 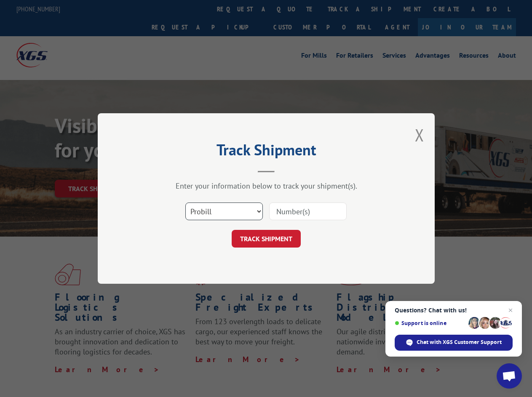 I want to click on div: Chat with XGS Customer Support, so click(x=454, y=343).